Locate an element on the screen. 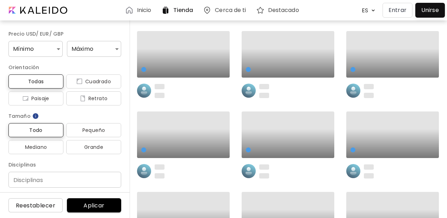 The image size is (447, 218). button: iconPaisaje is located at coordinates (36, 98).